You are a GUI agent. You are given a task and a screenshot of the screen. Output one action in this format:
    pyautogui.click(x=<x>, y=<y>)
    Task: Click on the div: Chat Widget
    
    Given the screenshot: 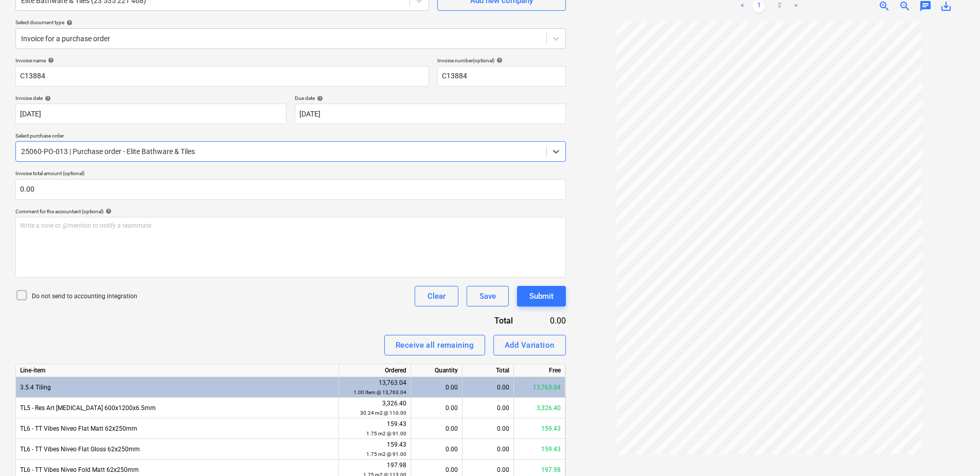 What is the action you would take?
    pyautogui.click(x=955, y=451)
    